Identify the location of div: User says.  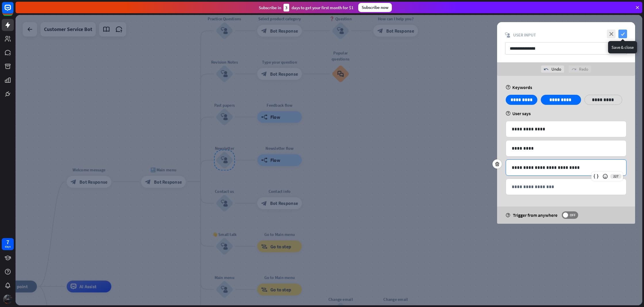
(566, 114).